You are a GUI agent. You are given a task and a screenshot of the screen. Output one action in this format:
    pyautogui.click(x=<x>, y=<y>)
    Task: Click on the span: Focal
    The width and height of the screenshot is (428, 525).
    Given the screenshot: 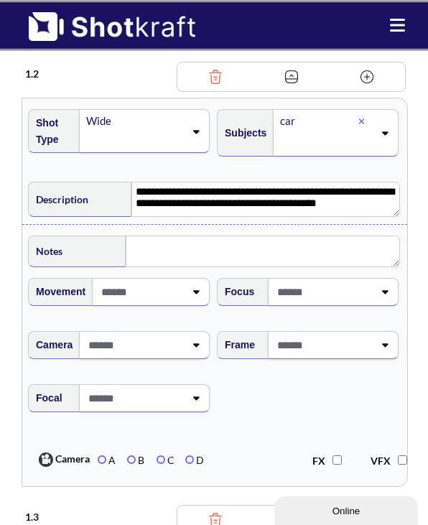 What is the action you would take?
    pyautogui.click(x=45, y=398)
    